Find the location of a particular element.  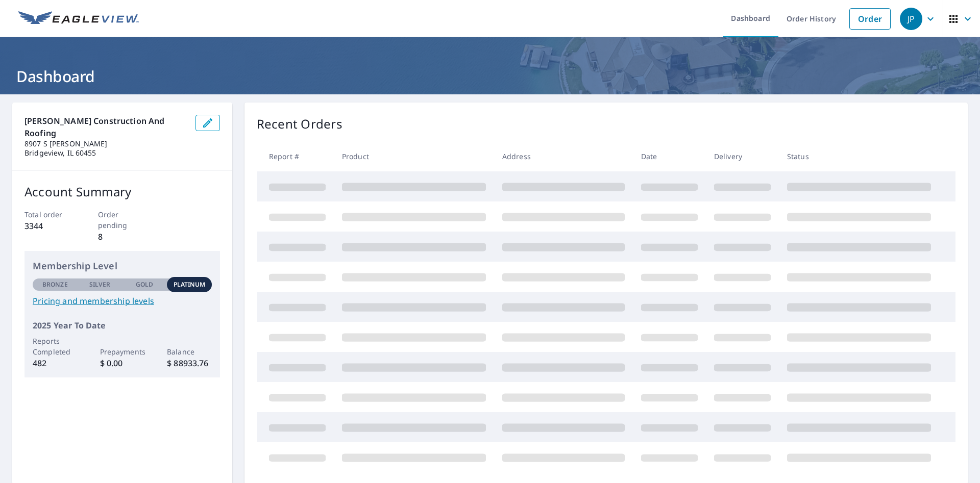

p: $ 88933.76 is located at coordinates (189, 363).